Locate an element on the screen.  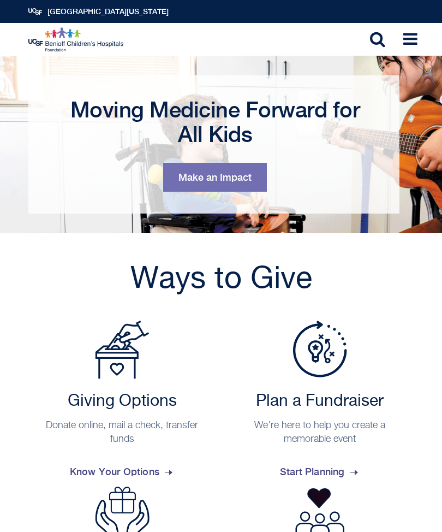
h2: Giving Options is located at coordinates (122, 401).